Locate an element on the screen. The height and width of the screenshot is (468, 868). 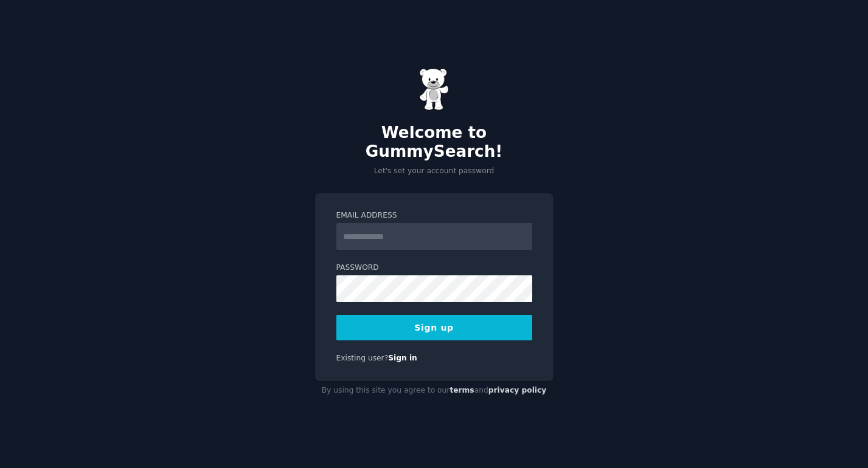
p: Let's set your account password is located at coordinates (435, 172).